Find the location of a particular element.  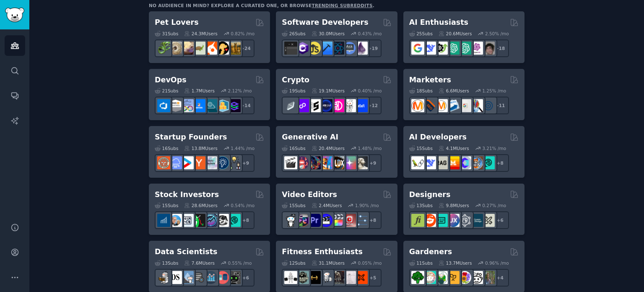

img: UX_Design is located at coordinates (488, 220).